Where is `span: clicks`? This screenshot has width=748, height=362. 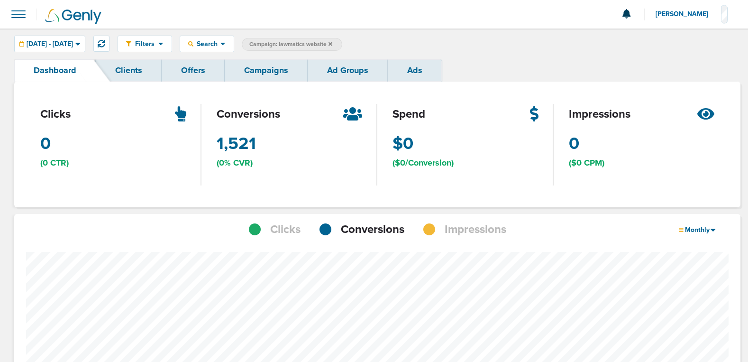
span: clicks is located at coordinates (55, 114).